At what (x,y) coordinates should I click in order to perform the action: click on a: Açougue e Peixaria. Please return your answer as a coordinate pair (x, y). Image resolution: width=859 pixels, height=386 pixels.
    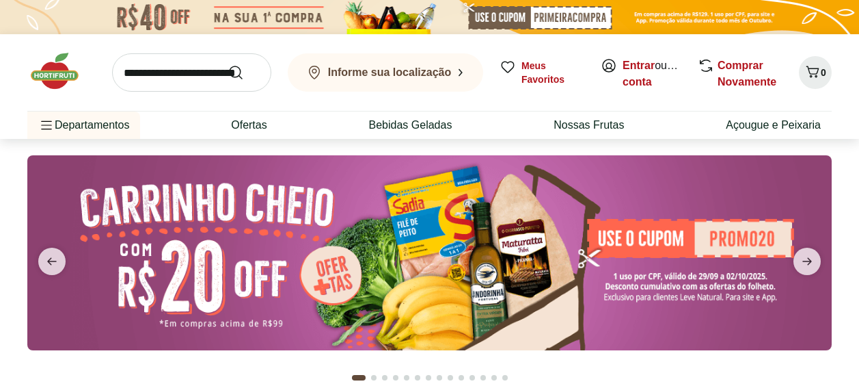
    Looking at the image, I should click on (773, 125).